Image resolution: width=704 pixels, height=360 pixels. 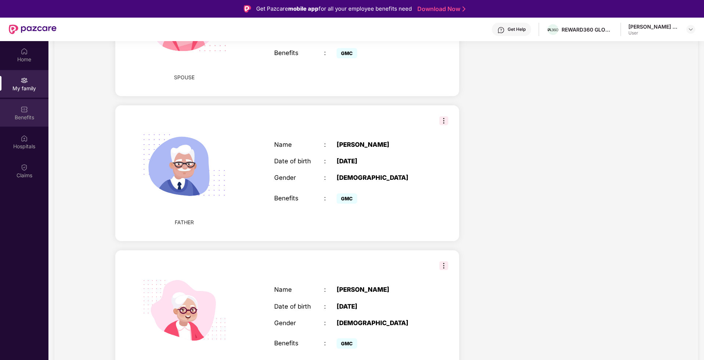 I want to click on img: svg+xml;base64,PHN2ZyB4bWxucz0iaHR0cDovL3d3dy53My5vcmcvMjAwMC9zdmciIHhtbG5zOnhsaW5rPSJodHRwOi8vd3..., so click(x=184, y=166).